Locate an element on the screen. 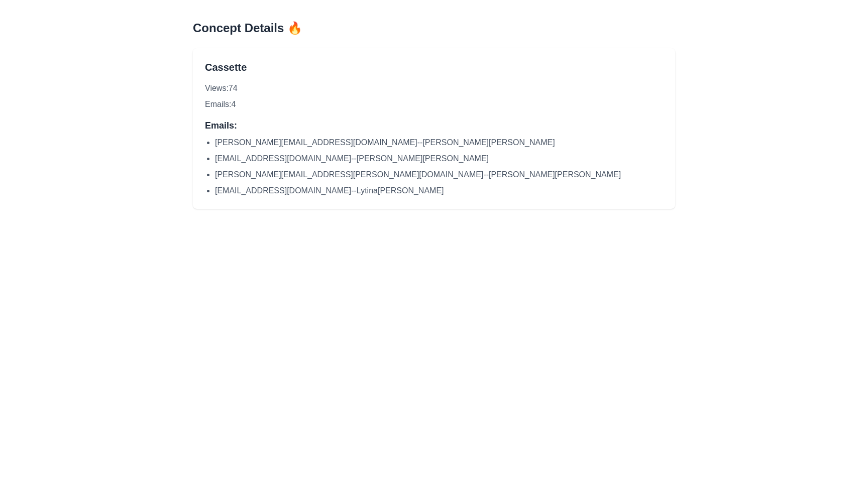 The height and width of the screenshot is (481, 868). h1: Concept Details 🔥 is located at coordinates (434, 28).